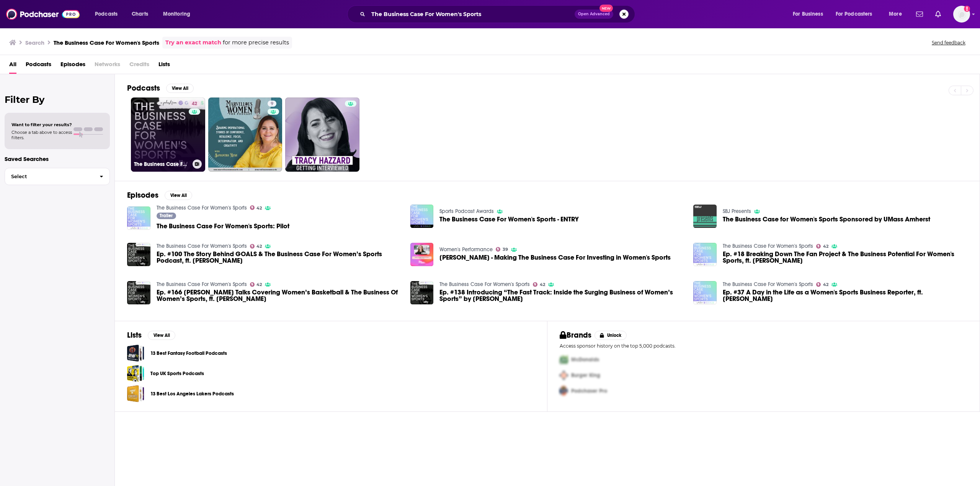  I want to click on span: McDonalds, so click(585, 360).